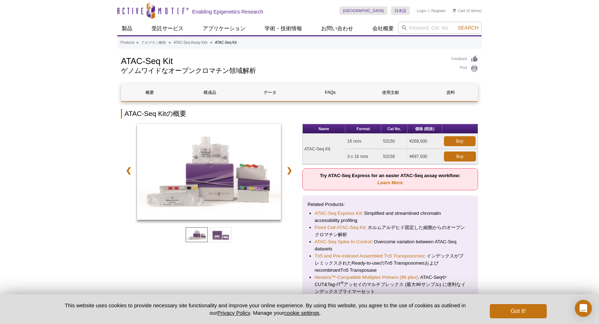  I want to click on a: 学術・技術情報, so click(283, 28).